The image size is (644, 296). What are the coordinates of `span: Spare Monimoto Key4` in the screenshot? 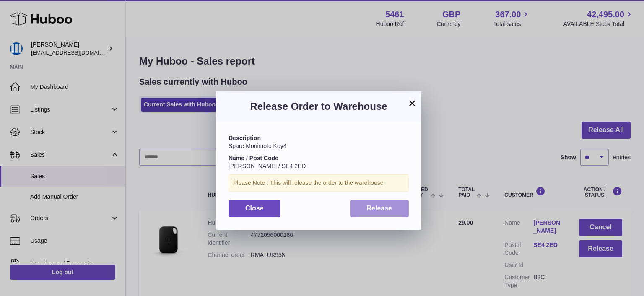 It's located at (257, 146).